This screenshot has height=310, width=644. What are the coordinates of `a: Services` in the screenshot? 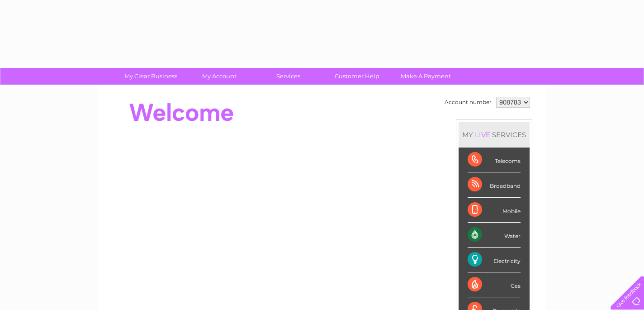 It's located at (288, 76).